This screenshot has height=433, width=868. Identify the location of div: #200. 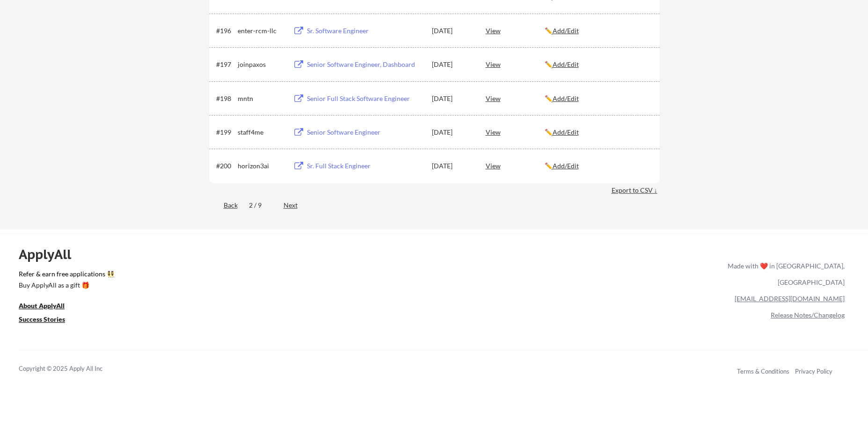
(225, 166).